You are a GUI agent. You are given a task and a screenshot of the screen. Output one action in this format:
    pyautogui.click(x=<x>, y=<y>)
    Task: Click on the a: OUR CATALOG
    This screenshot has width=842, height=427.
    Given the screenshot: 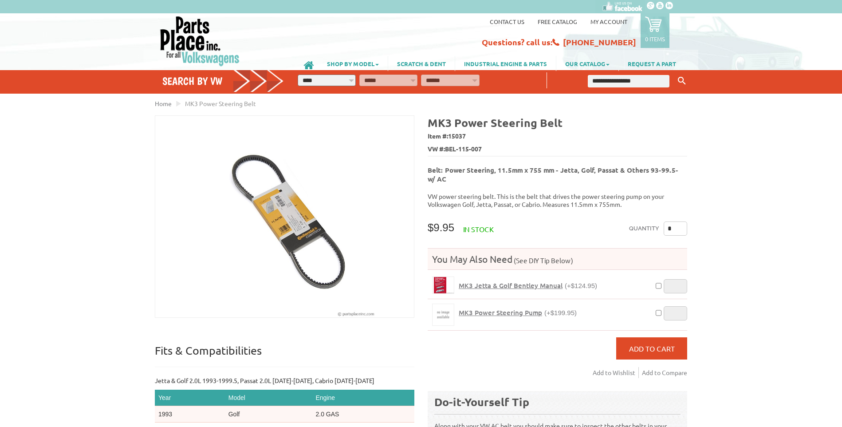 What is the action you would take?
    pyautogui.click(x=587, y=63)
    